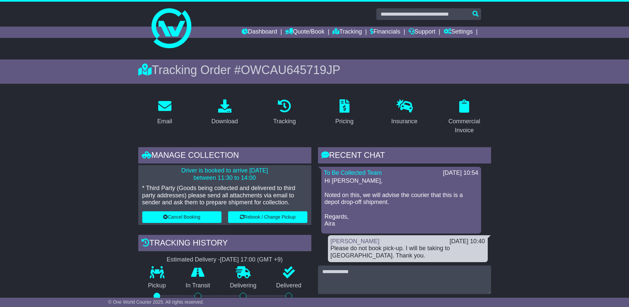 This screenshot has height=307, width=629. Describe the element at coordinates (344, 112) in the screenshot. I see `a: Pricing` at that location.